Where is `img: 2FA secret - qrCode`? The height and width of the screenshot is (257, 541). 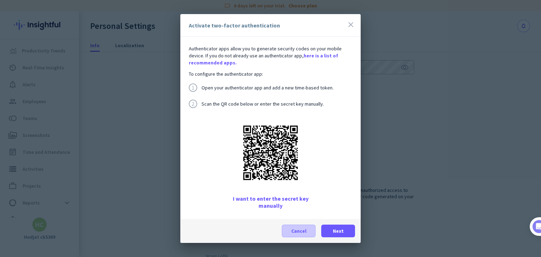
img: 2FA secret - qrCode is located at coordinates (271, 153).